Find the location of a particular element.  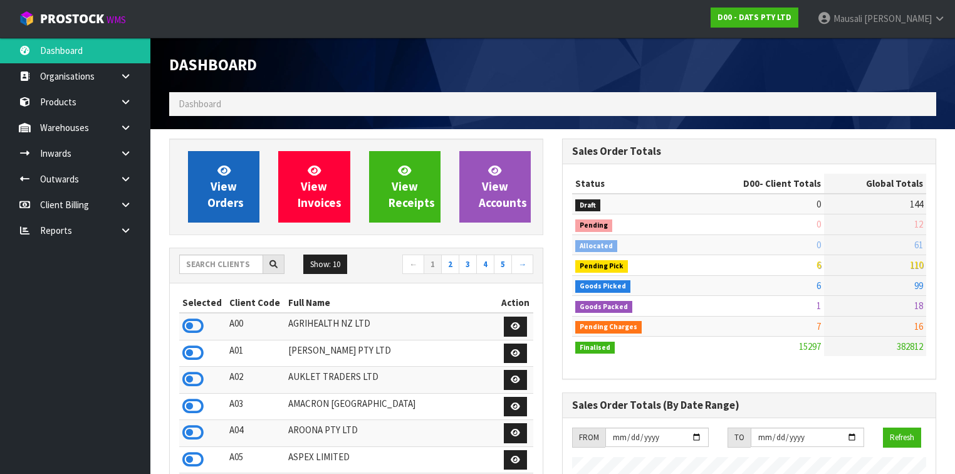

span: View Orders is located at coordinates (226, 186).